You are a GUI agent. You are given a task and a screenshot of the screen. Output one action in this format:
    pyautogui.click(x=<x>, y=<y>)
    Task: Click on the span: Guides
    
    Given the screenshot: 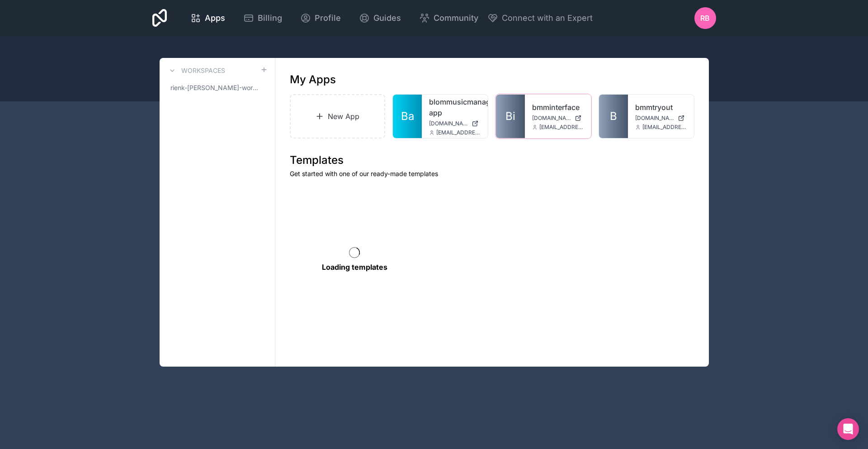 What is the action you would take?
    pyautogui.click(x=387, y=18)
    